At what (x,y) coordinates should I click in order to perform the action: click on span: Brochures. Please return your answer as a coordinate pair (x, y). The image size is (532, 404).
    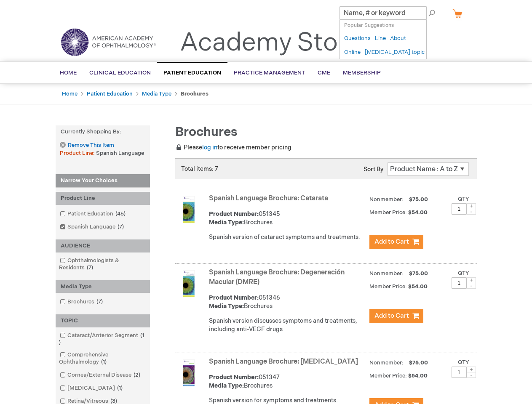
    Looking at the image, I should click on (206, 132).